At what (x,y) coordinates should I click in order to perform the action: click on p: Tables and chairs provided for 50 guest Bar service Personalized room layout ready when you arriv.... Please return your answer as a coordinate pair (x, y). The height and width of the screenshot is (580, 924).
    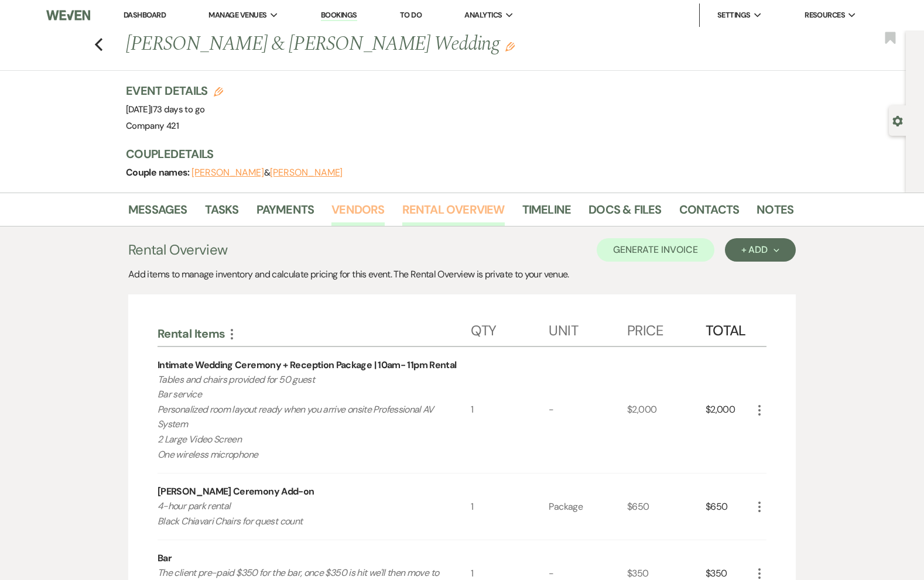
    Looking at the image, I should click on (298, 417).